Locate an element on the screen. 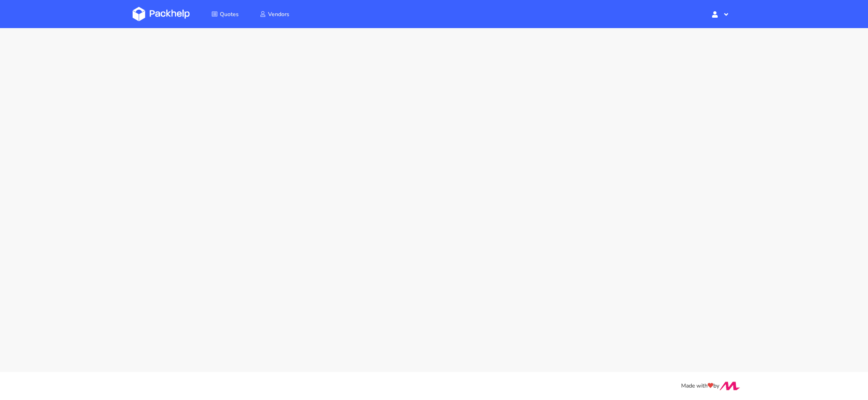  img: Move Closer is located at coordinates (730, 387).